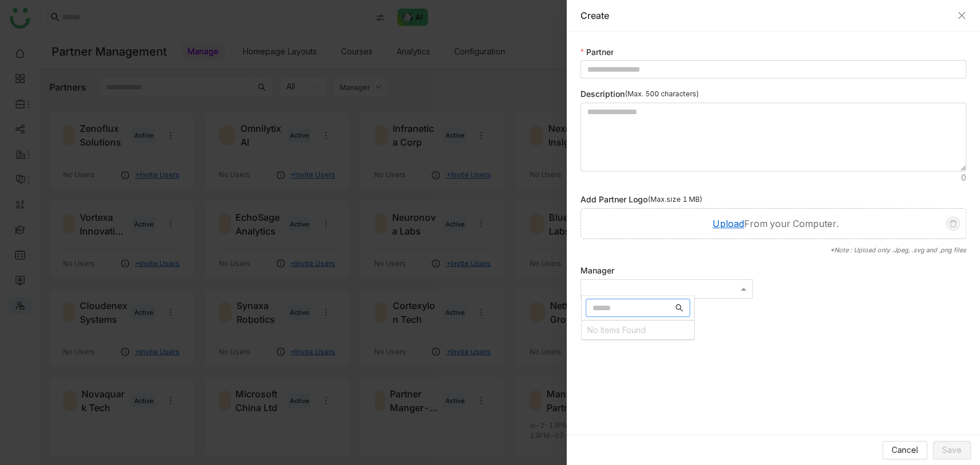 This screenshot has height=465, width=980. Describe the element at coordinates (596, 270) in the screenshot. I see `label: Manager` at that location.